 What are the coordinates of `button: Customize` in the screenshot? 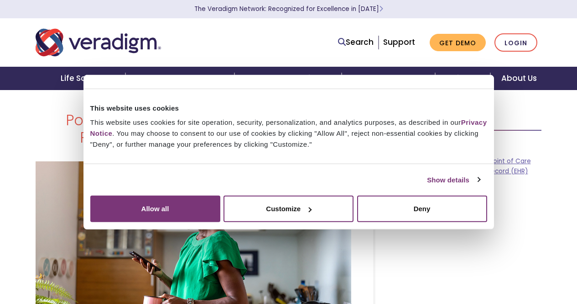 It's located at (288, 209).